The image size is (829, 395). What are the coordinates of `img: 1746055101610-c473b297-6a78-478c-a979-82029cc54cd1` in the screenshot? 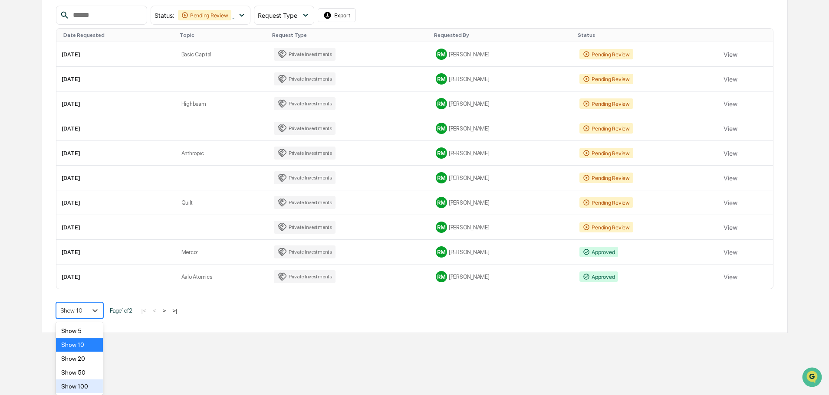 It's located at (16, 74).